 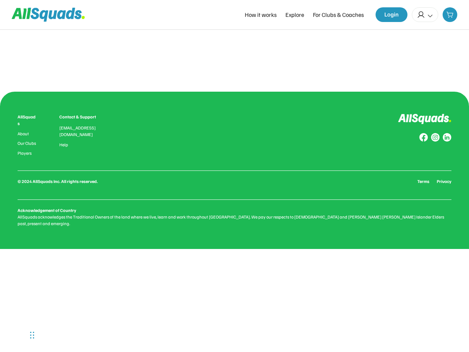 I want to click on div: © 2024 AllSquads Inc. All rights reserved., so click(x=58, y=181).